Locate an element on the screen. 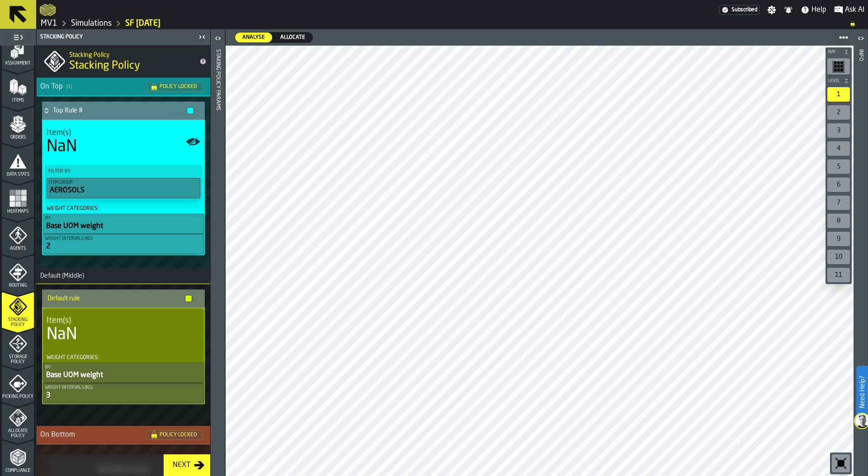 Image resolution: width=868 pixels, height=476 pixels. div: stat-Item(s) is located at coordinates (123, 330).